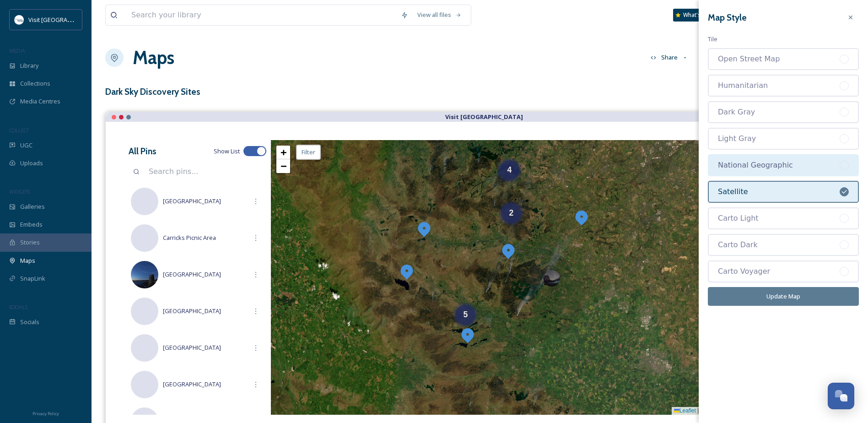  What do you see at coordinates (33, 207) in the screenshot?
I see `span: Galleries` at bounding box center [33, 207].